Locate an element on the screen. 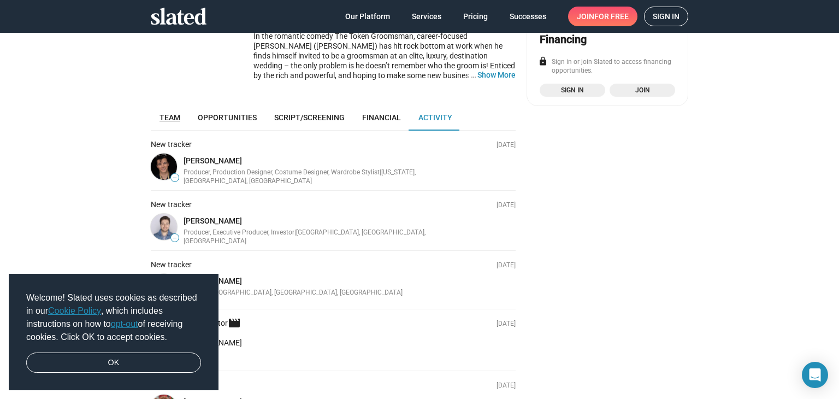  a: Activity is located at coordinates (435, 117).